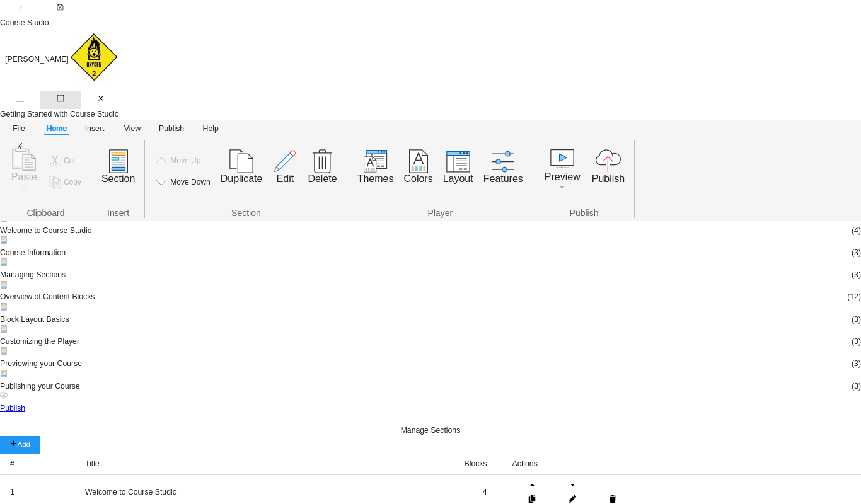 This screenshot has height=504, width=861. Describe the element at coordinates (418, 179) in the screenshot. I see `div: Colors` at that location.